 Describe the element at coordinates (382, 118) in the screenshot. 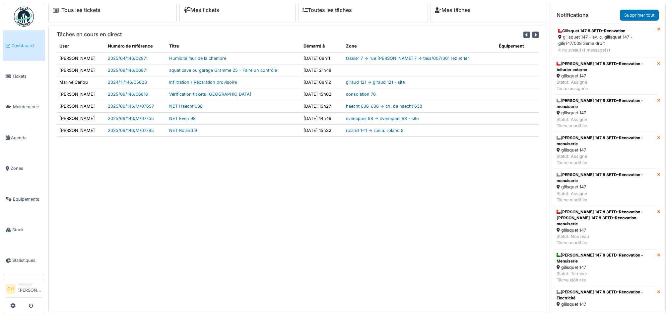

I see `a: evenepoel 98 -> evenepoel 98 - site` at that location.